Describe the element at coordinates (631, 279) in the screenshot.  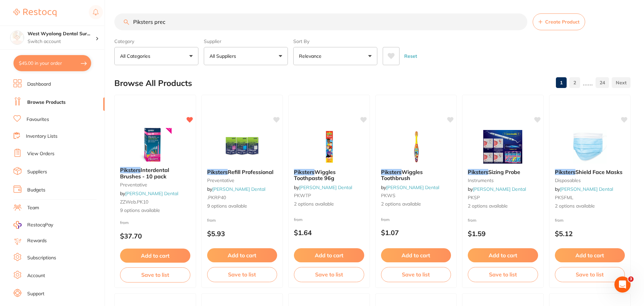
I see `span: 3` at that location.